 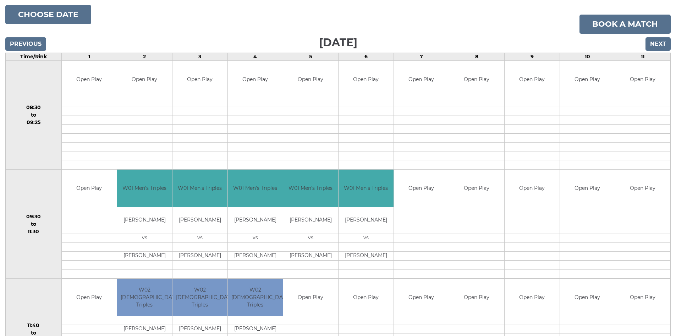 I want to click on td: Time/Rink, so click(x=34, y=56).